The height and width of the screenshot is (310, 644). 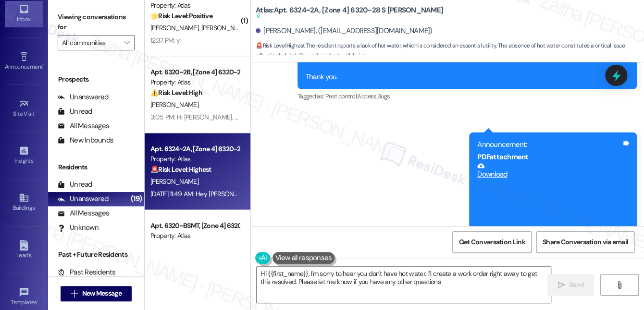 What do you see at coordinates (86, 140) in the screenshot?
I see `div: New Inbounds` at bounding box center [86, 140].